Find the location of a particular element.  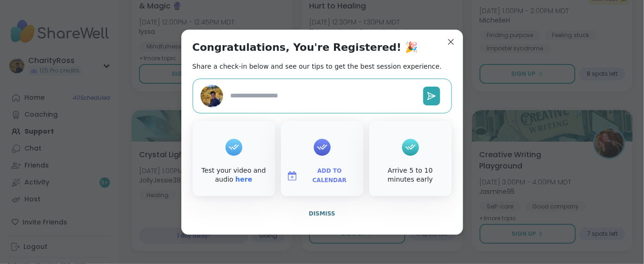

span: Dismiss is located at coordinates (322, 214).